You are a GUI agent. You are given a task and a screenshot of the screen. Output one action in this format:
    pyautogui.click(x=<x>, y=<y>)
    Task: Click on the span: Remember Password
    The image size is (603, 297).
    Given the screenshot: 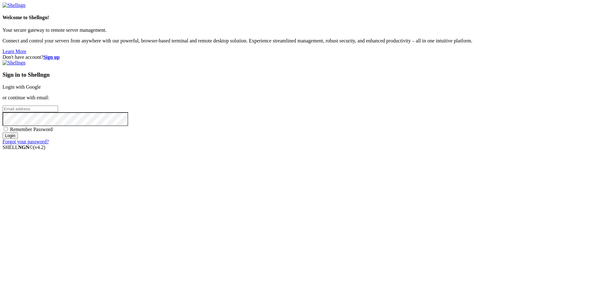 What is the action you would take?
    pyautogui.click(x=31, y=129)
    